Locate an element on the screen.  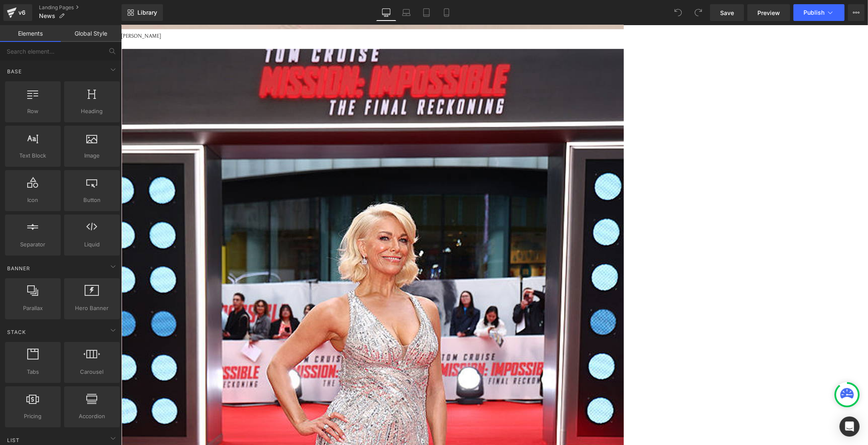
span: Base is located at coordinates (14, 71).